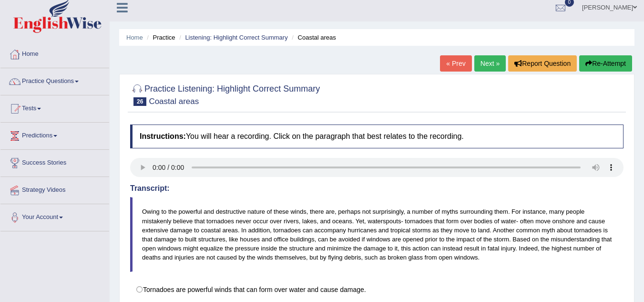  Describe the element at coordinates (236, 37) in the screenshot. I see `a: Listening: Highlight Correct Summary` at that location.